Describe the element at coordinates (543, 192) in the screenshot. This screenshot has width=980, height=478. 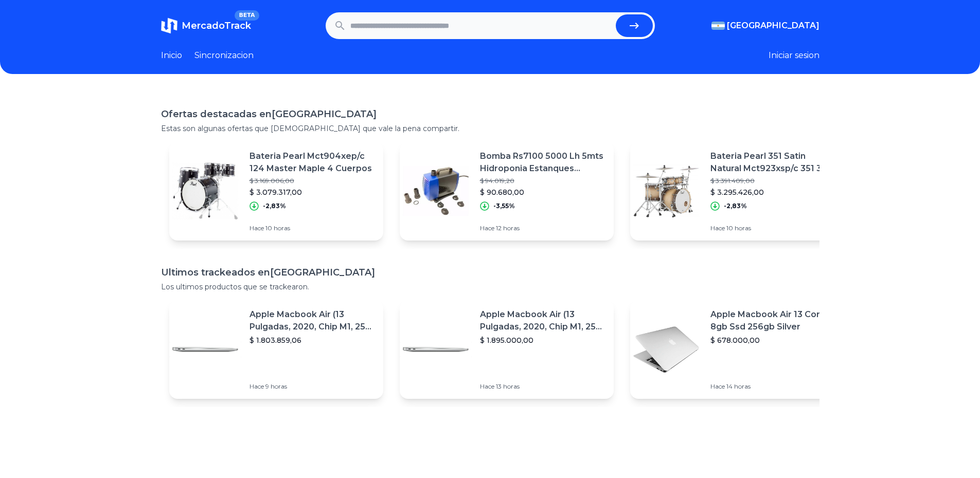
I see `p: $ 90.680,00` at that location.